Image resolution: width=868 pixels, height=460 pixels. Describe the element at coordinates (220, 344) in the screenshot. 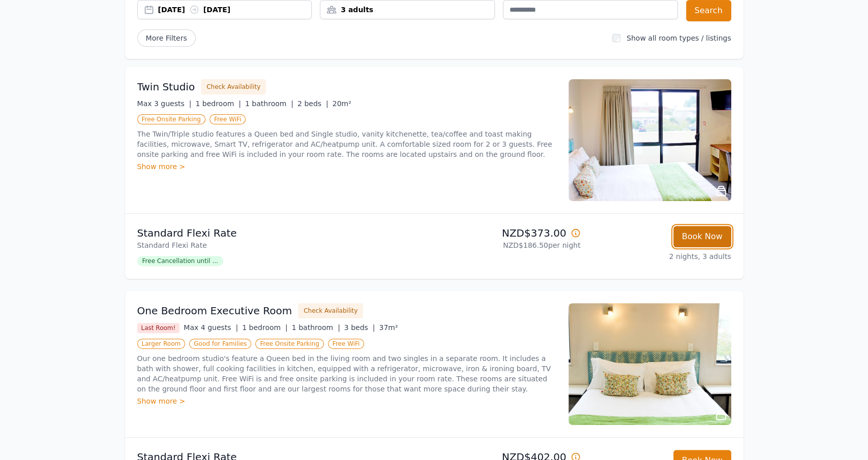

I see `span: Good for Families` at that location.